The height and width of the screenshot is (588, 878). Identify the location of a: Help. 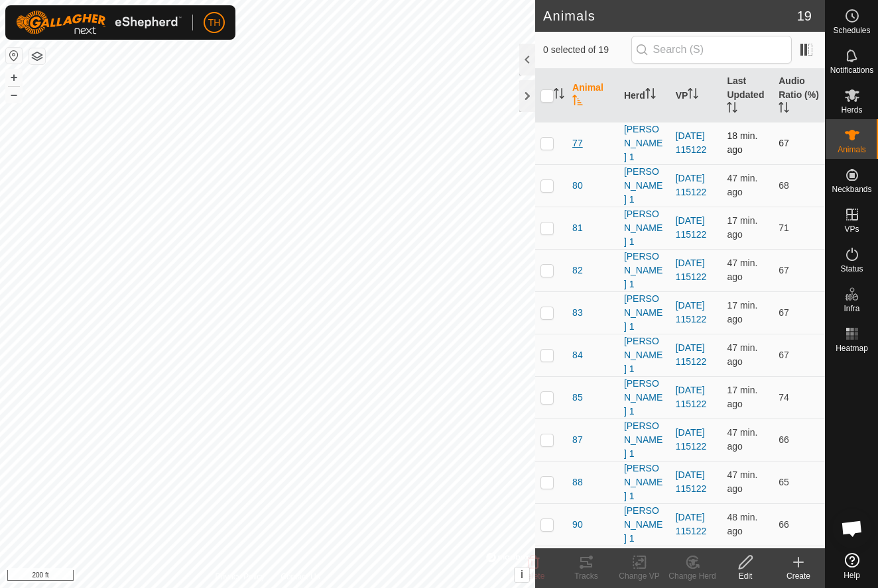
(851, 567).